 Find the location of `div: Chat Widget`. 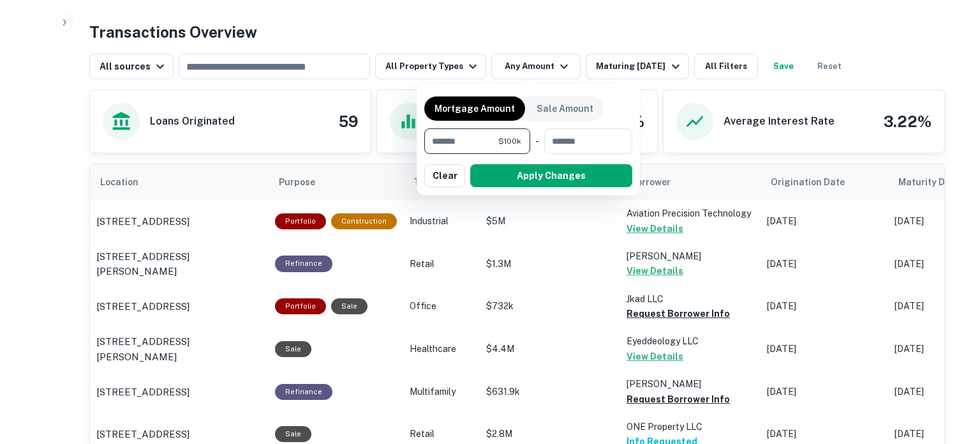

div: Chat Widget is located at coordinates (948, 373).